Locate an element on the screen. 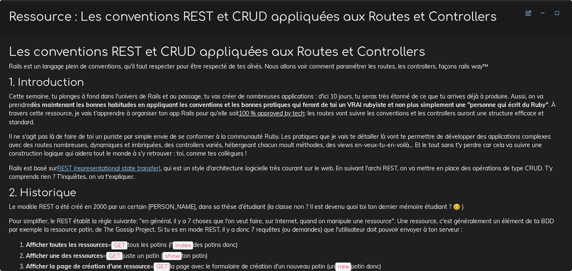 This screenshot has width=572, height=271. code: index is located at coordinates (183, 246).